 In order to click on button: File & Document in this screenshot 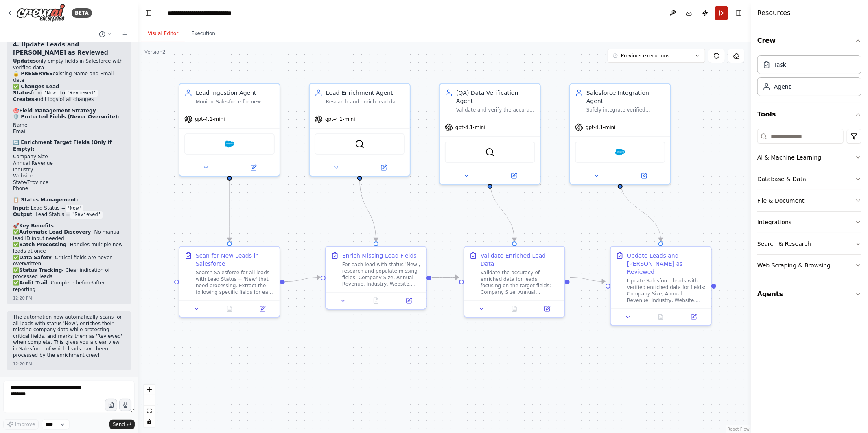, I will do `click(810, 201)`.